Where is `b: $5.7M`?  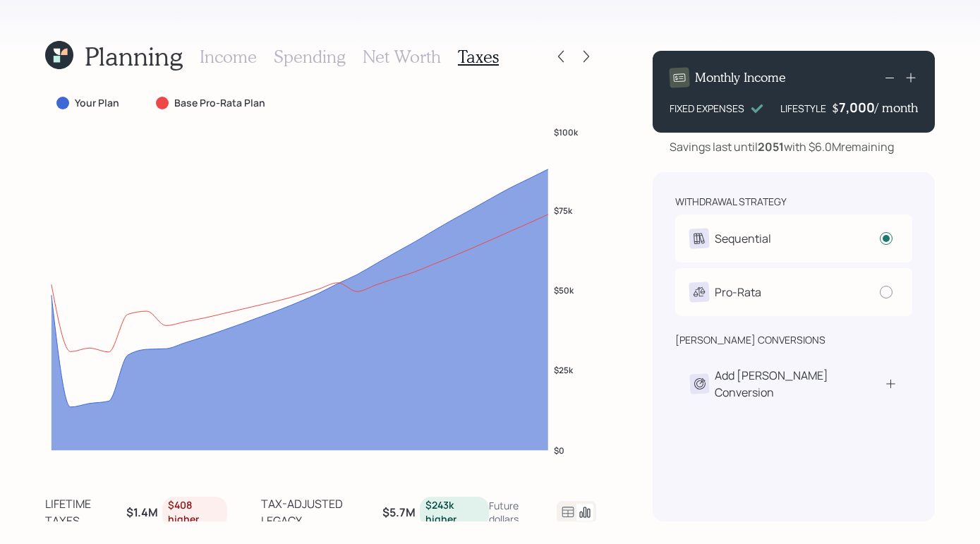
b: $5.7M is located at coordinates (398, 513).